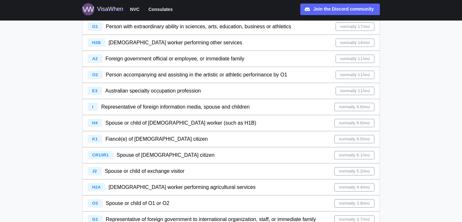  What do you see at coordinates (160, 9) in the screenshot?
I see `span: Consulates` at bounding box center [160, 9].